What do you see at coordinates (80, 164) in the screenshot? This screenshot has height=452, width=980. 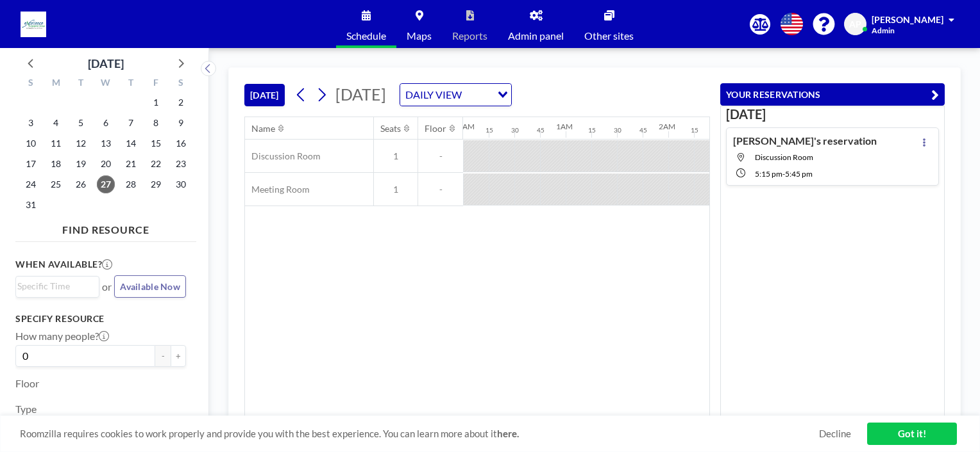 I see `span: Tuesday, August 19, 2025` at bounding box center [80, 164].